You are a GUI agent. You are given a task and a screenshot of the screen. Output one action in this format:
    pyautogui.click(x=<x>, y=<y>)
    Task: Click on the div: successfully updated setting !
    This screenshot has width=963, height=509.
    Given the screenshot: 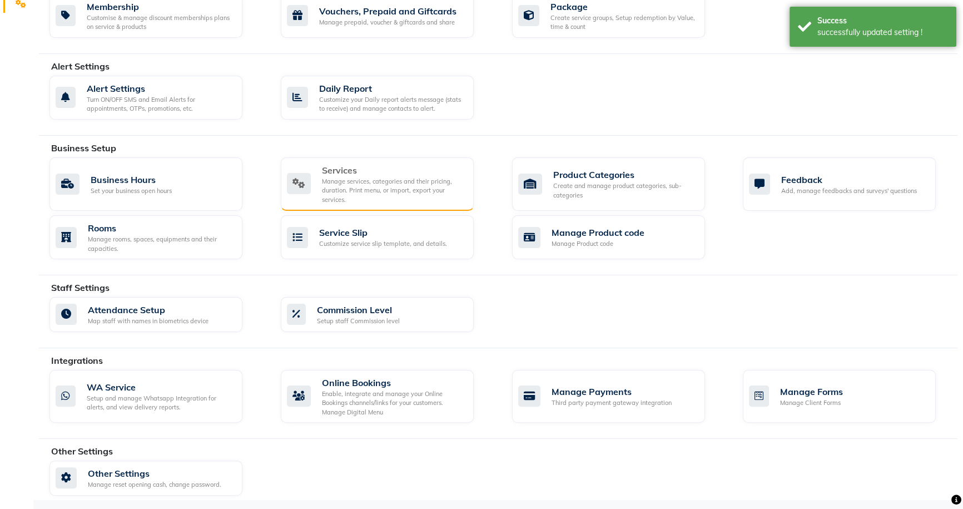 What is the action you would take?
    pyautogui.click(x=882, y=32)
    